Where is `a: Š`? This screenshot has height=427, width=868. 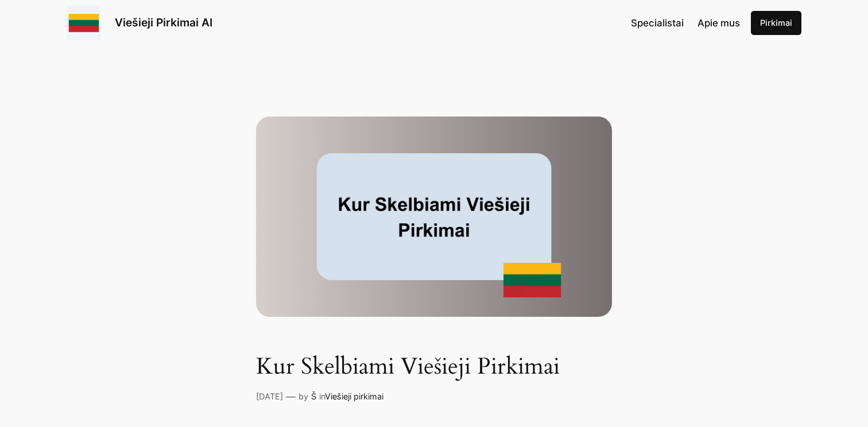
a: Š is located at coordinates (313, 396).